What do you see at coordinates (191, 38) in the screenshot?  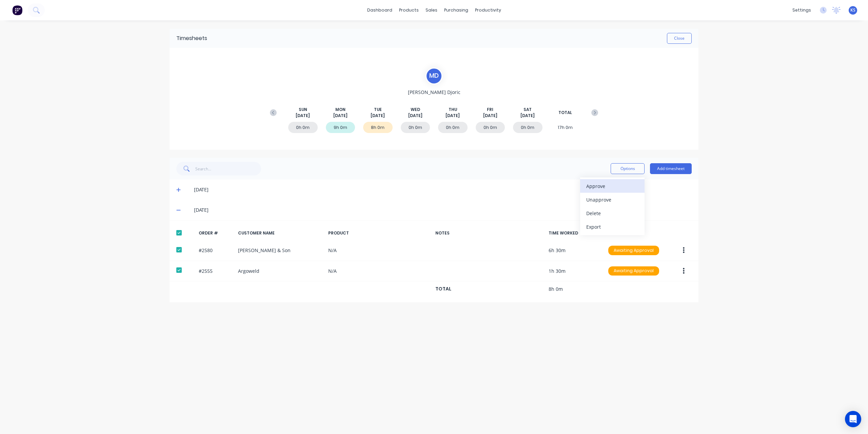 I see `div: Timesheets` at bounding box center [191, 38].